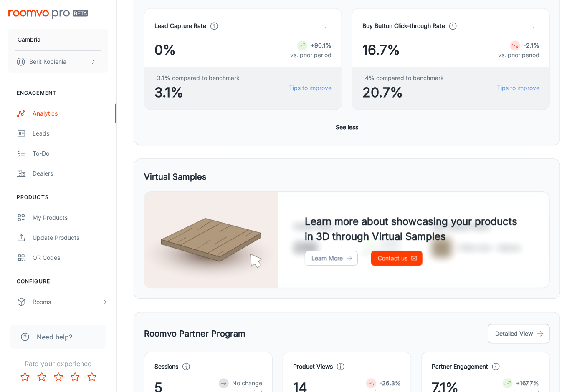 The height and width of the screenshot is (392, 577). I want to click on span: 20.7%, so click(403, 92).